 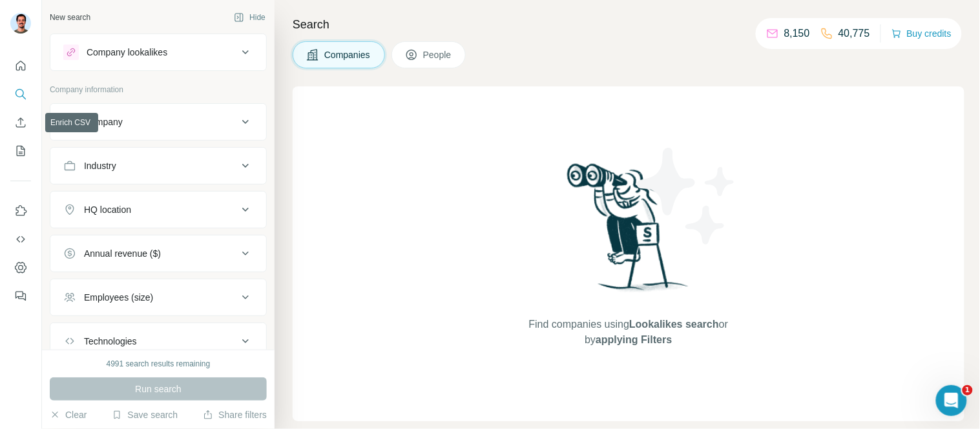 I want to click on div: HQ location, so click(x=108, y=210).